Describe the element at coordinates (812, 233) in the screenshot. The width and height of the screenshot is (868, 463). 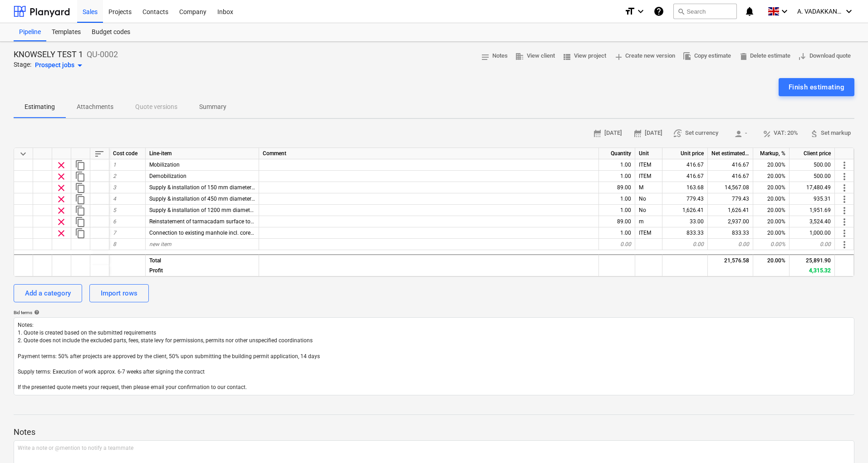
I see `div: 1,000.00` at that location.